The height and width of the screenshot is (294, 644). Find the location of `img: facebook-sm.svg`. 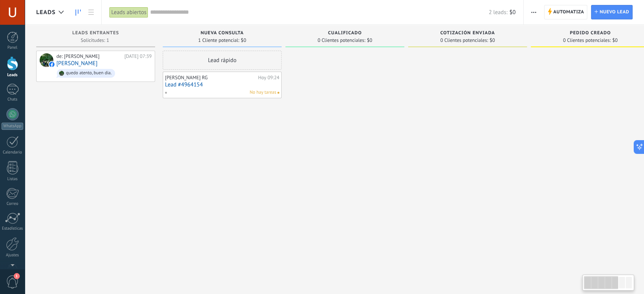

img: facebook-sm.svg is located at coordinates (52, 65).